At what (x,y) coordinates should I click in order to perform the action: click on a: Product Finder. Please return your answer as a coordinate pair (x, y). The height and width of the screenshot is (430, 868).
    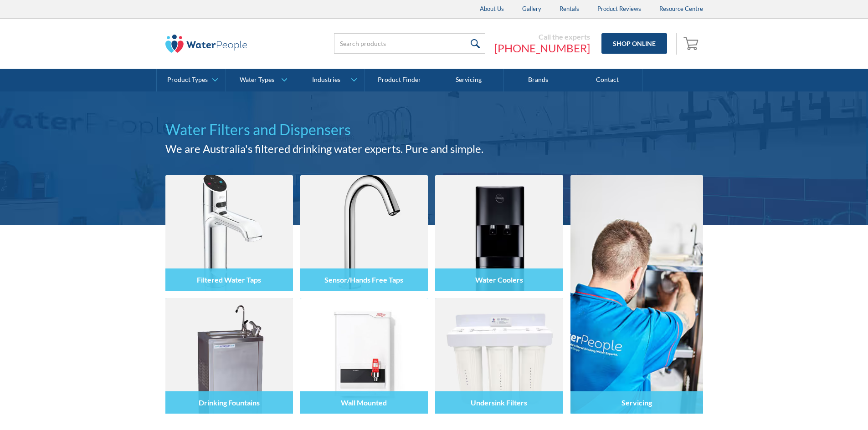
    Looking at the image, I should click on (400, 80).